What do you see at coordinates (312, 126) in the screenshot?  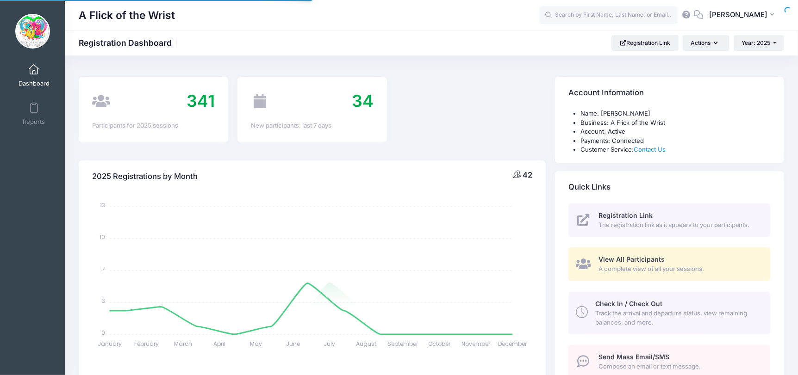 I see `div: New participants: last 7 days` at bounding box center [312, 126].